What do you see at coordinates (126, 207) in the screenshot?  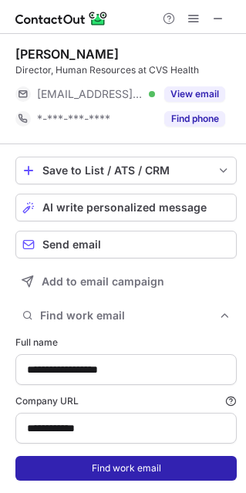 I see `button: AI write personalized message` at bounding box center [126, 207].